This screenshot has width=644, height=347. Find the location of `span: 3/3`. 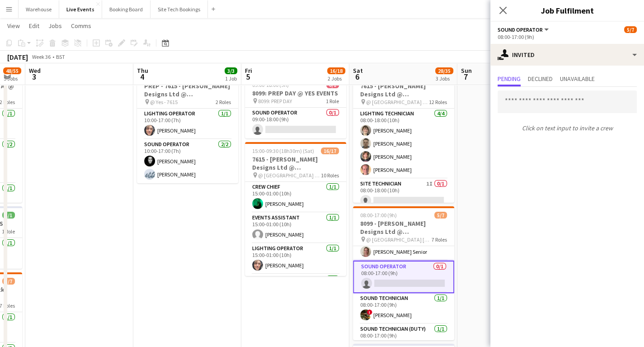

span: 3/3 is located at coordinates (231, 71).